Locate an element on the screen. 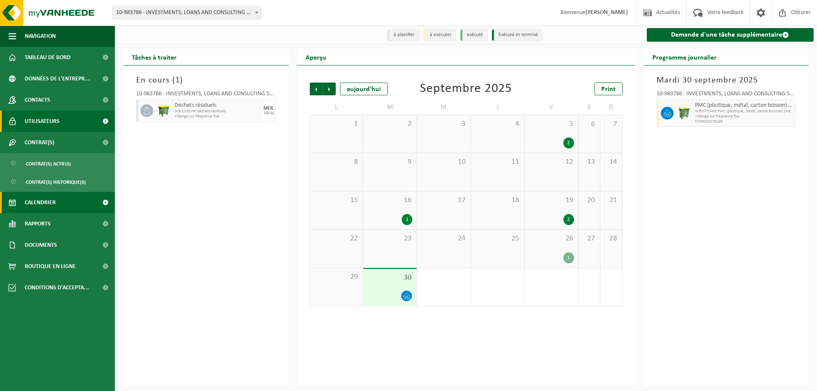 The image size is (817, 391). span: 18 is located at coordinates (498, 200).